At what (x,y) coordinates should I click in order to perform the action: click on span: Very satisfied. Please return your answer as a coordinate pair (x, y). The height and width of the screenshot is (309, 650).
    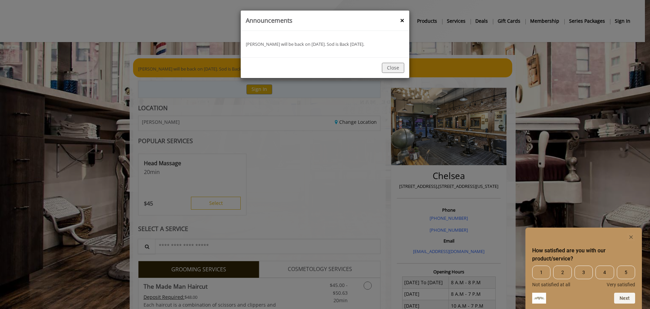
    Looking at the image, I should click on (621, 284).